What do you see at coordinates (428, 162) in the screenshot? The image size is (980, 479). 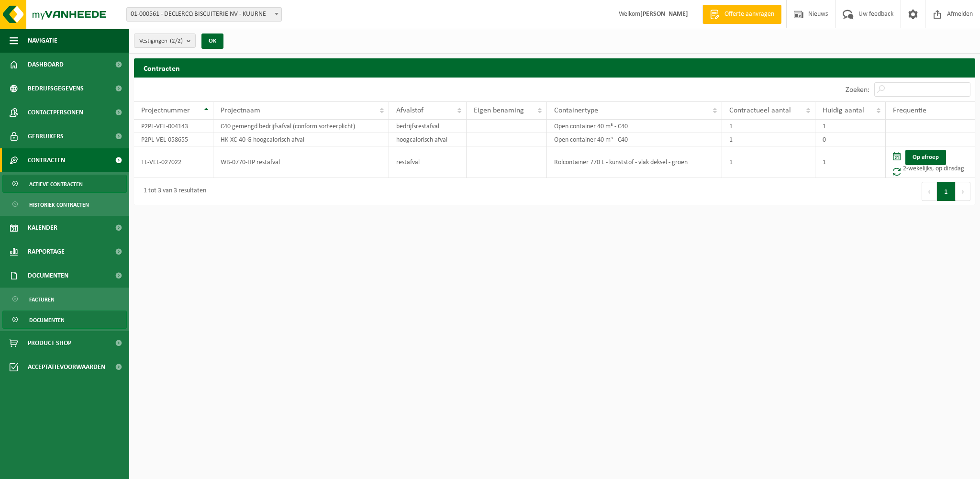 I see `td: restafval` at bounding box center [428, 162].